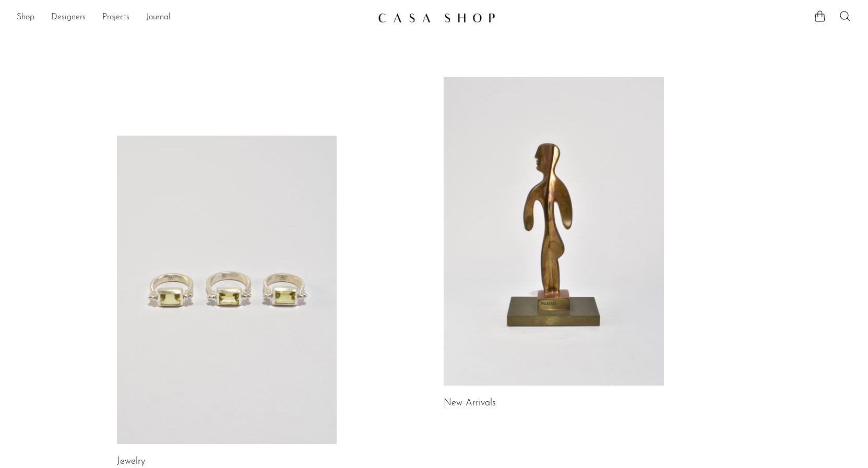 The width and height of the screenshot is (868, 468). What do you see at coordinates (194, 18) in the screenshot?
I see `nav: Desktop navigation` at bounding box center [194, 18].